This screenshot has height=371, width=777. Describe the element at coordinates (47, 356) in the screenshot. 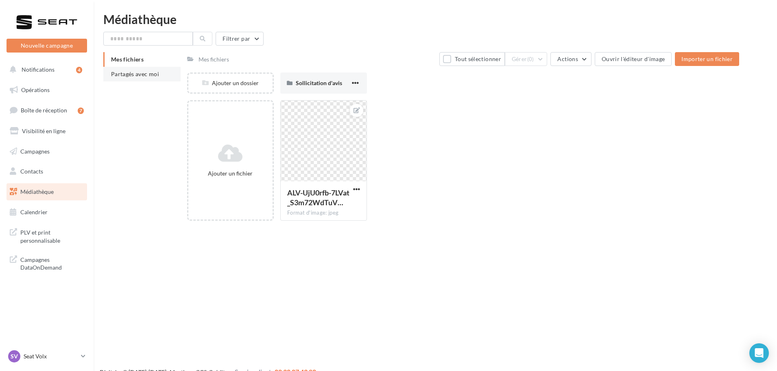

I see `a: SV Seat Volx` at that location.